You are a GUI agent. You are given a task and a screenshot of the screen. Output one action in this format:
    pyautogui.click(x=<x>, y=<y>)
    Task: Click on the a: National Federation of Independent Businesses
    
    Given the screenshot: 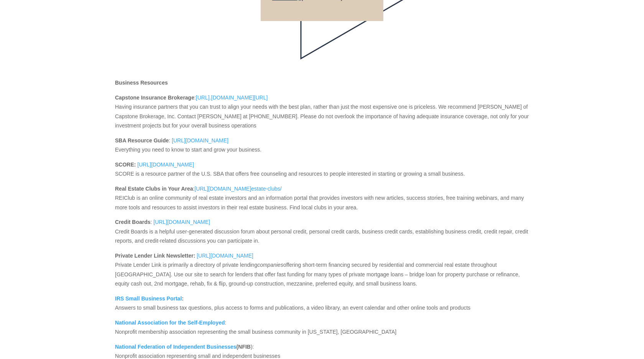 What is the action you would take?
    pyautogui.click(x=175, y=349)
    